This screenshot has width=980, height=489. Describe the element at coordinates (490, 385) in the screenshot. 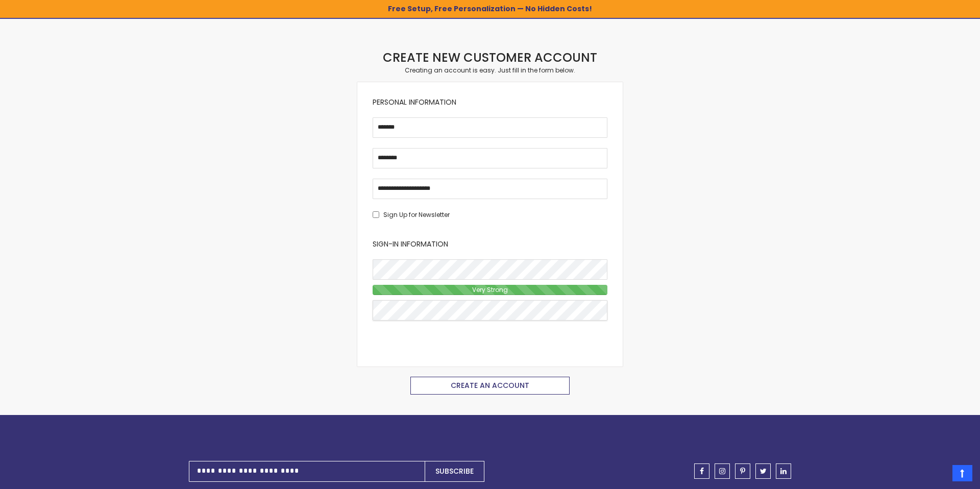

I see `span: Create an Account` at that location.